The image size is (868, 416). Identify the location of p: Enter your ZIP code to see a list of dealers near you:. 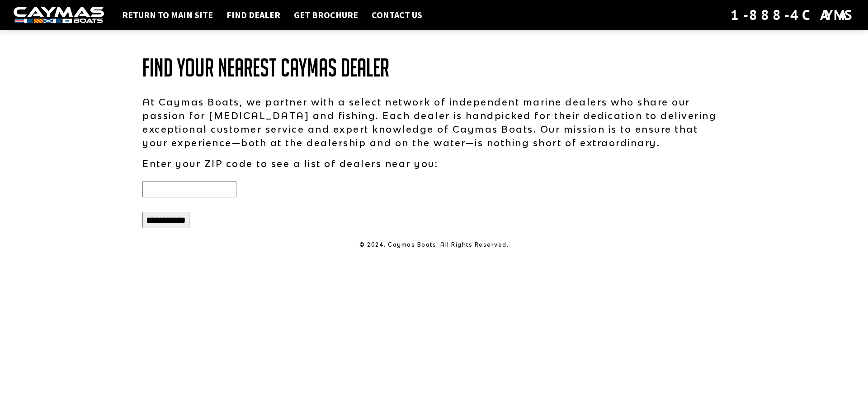
(434, 163).